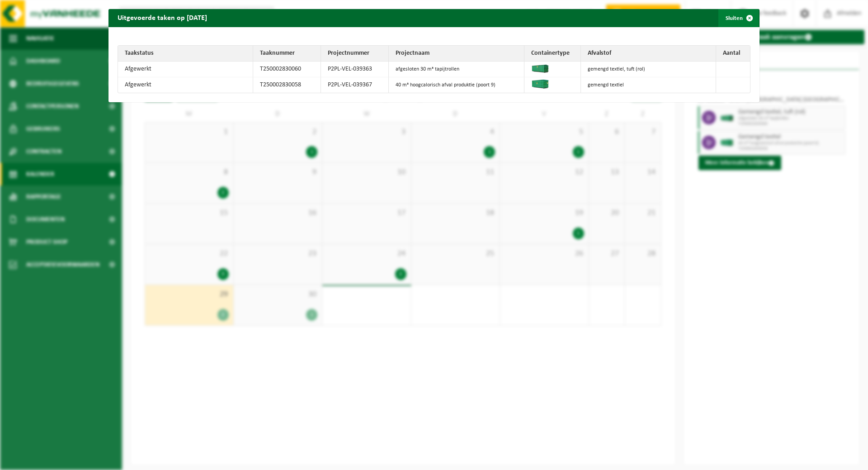 This screenshot has height=470, width=868. What do you see at coordinates (287, 54) in the screenshot?
I see `th: Taaknummer` at bounding box center [287, 54].